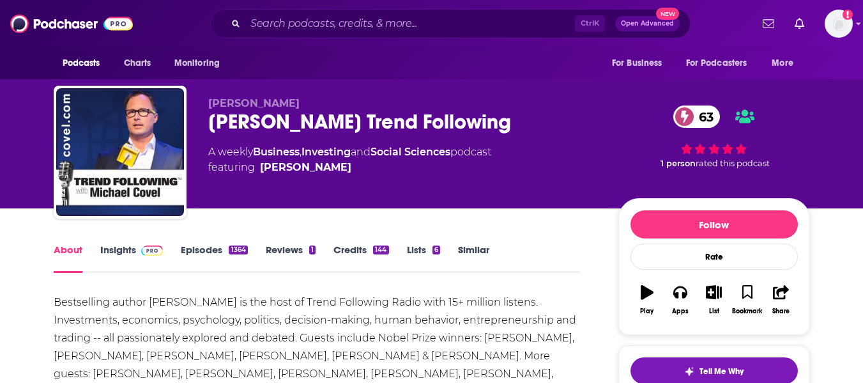 The height and width of the screenshot is (383, 863). I want to click on span: For Podcasters, so click(717, 63).